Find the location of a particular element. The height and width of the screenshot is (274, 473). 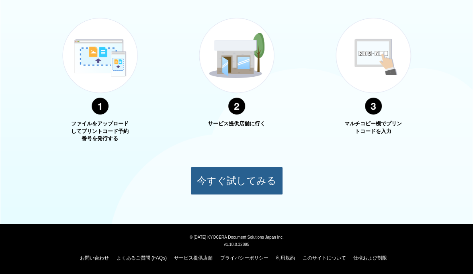

a: サービス提供店舗 is located at coordinates (193, 258).